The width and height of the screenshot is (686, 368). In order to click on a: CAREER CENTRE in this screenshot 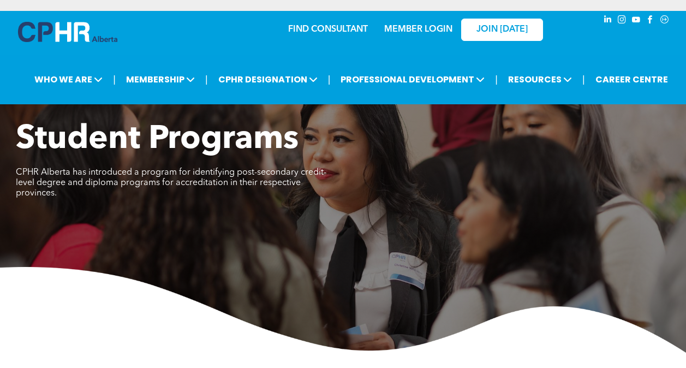, I will do `click(632, 79)`.